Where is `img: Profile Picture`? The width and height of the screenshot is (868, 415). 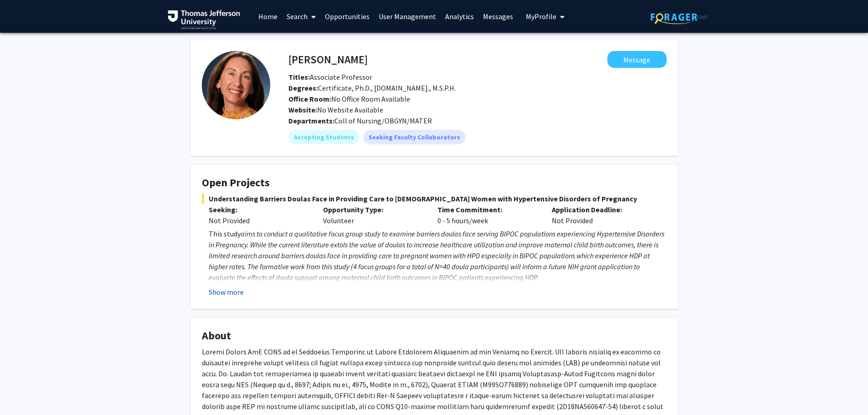
img: Profile Picture is located at coordinates (236, 85).